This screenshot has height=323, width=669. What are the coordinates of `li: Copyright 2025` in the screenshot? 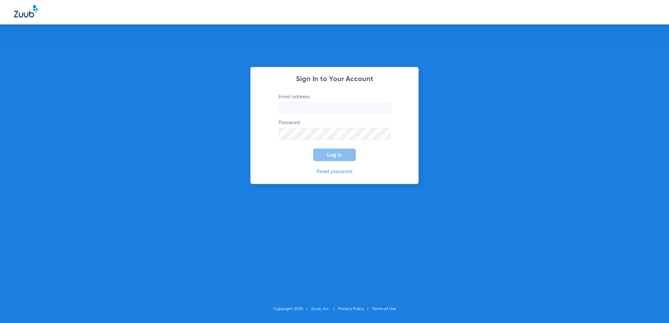 It's located at (292, 309).